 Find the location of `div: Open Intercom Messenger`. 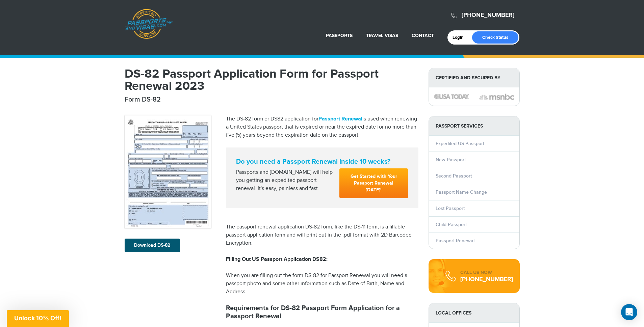

div: Open Intercom Messenger is located at coordinates (629, 312).